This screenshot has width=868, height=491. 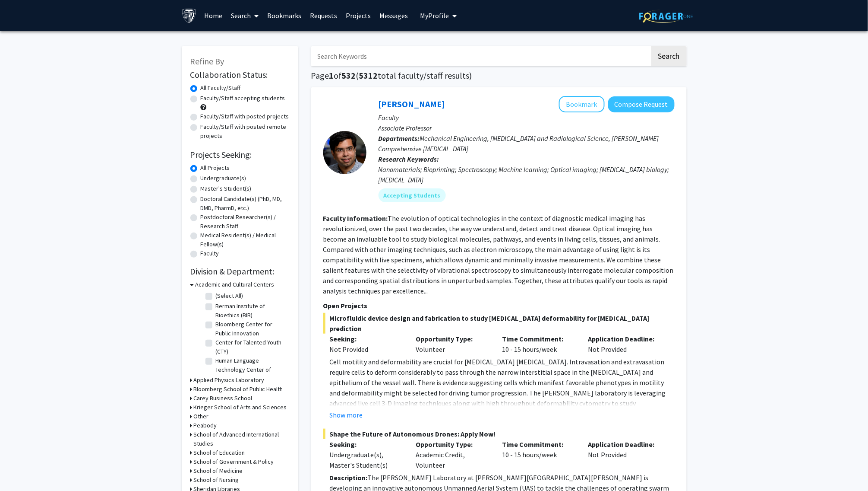 What do you see at coordinates (229, 295) in the screenshot?
I see `label: (Select All)` at bounding box center [229, 295].